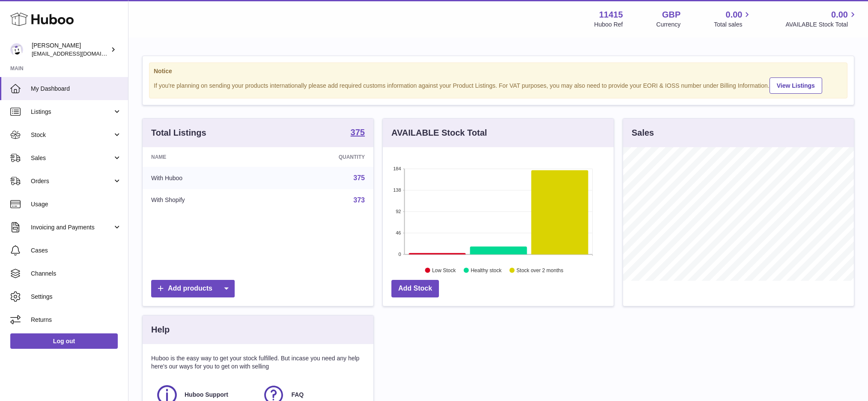 The width and height of the screenshot is (868, 401). What do you see at coordinates (205, 200) in the screenshot?
I see `td: With Shopify` at bounding box center [205, 200].